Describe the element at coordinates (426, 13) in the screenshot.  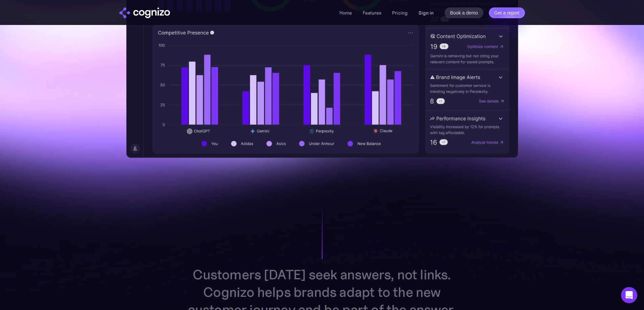
I see `a: Sign in` at that location.